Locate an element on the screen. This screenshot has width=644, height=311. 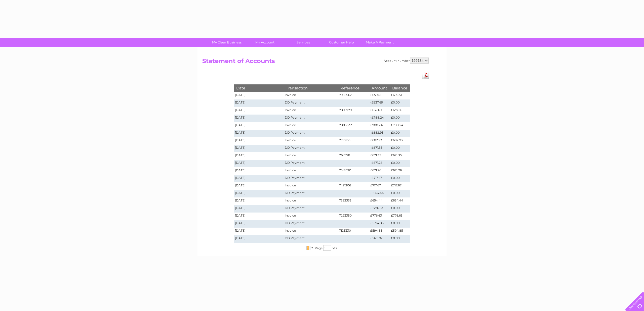
td: -£654.44 is located at coordinates (379, 194).